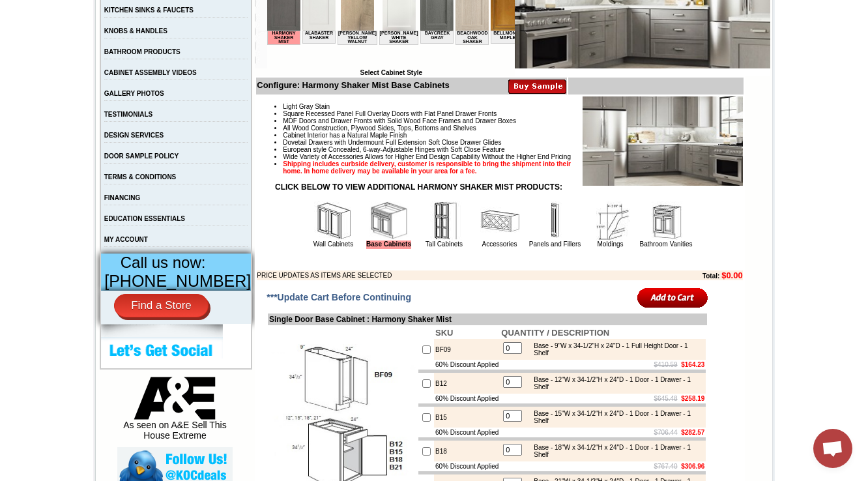 The width and height of the screenshot is (868, 481). I want to click on img: Panels and Fillers, so click(555, 221).